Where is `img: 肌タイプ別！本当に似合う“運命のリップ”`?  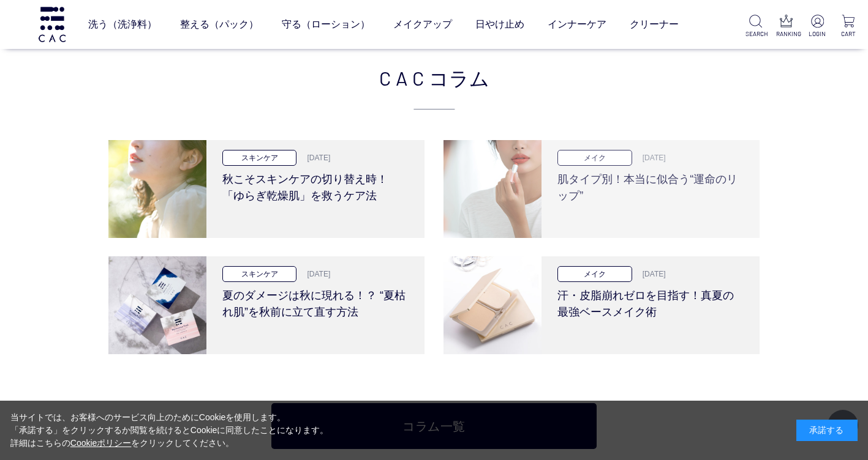
img: 肌タイプ別！本当に似合う“運命のリップ” is located at coordinates (493, 189).